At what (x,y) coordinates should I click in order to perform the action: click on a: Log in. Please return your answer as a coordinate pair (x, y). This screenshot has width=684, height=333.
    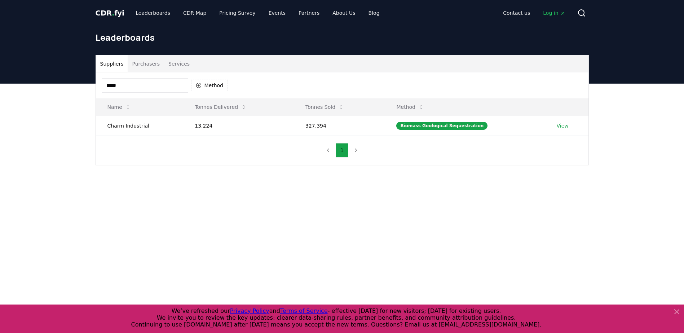
    Looking at the image, I should click on (554, 13).